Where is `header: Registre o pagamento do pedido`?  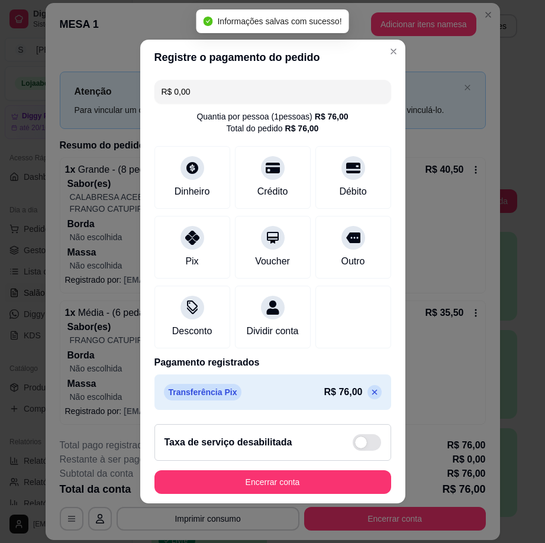 header: Registre o pagamento do pedido is located at coordinates (273, 57).